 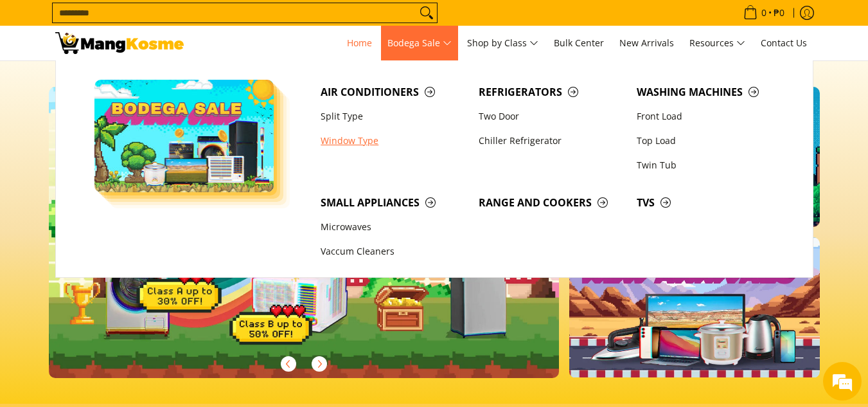 What do you see at coordinates (718, 43) in the screenshot?
I see `span: Resources` at bounding box center [718, 43].